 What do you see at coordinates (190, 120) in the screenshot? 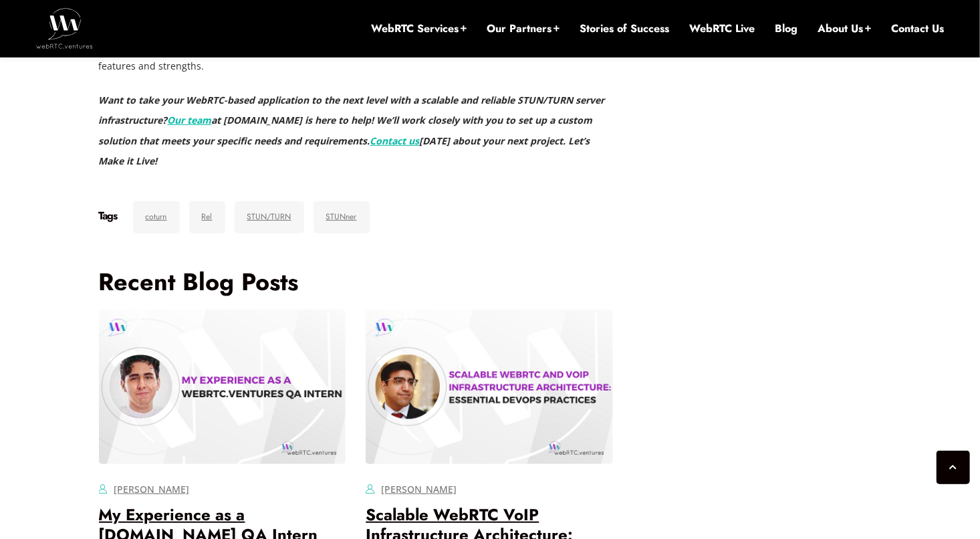
I see `a: Our team` at bounding box center [190, 120].